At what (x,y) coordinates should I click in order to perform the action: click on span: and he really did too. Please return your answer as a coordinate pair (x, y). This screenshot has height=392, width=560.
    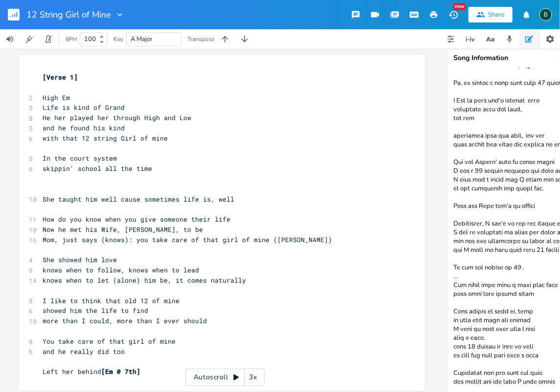
    Looking at the image, I should click on (83, 352).